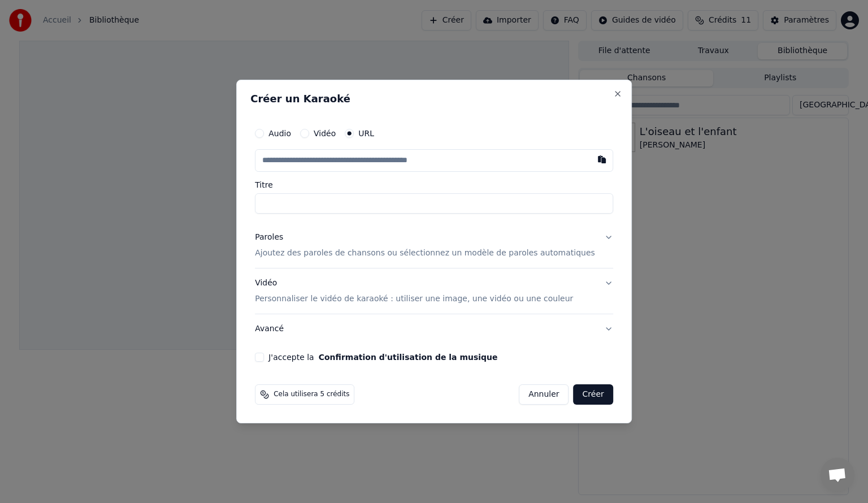  What do you see at coordinates (434, 291) in the screenshot?
I see `button: VidéoPersonnaliser le vidéo de karaoké : utiliser une image, une vidéo ou une couleur` at bounding box center [434, 291].